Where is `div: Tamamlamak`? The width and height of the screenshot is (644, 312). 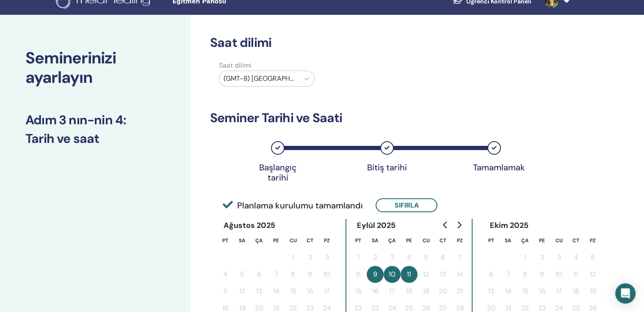
div: Tamamlamak is located at coordinates (494, 167).